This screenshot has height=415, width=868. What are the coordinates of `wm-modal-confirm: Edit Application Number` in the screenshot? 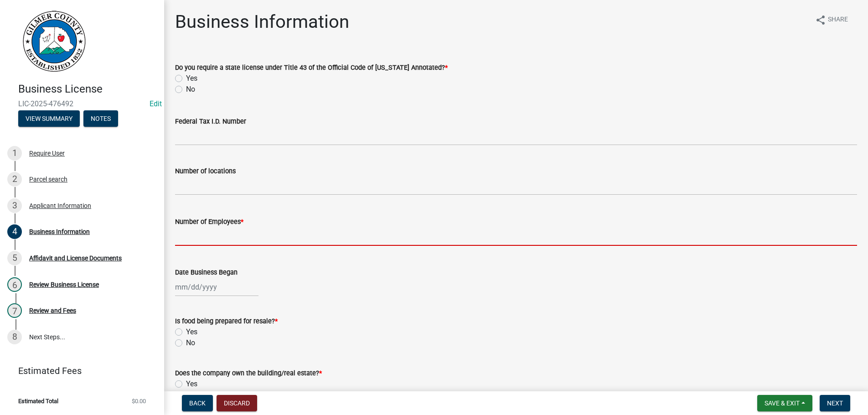 It's located at (155, 104).